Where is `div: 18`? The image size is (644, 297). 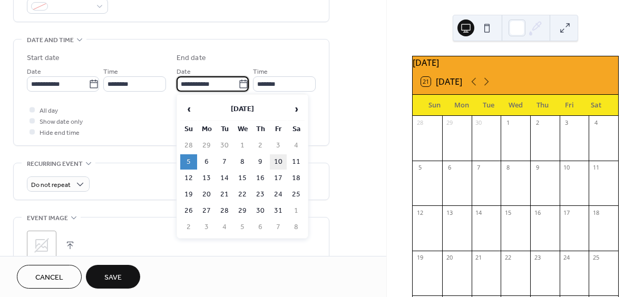 div: 18 is located at coordinates (596, 213).